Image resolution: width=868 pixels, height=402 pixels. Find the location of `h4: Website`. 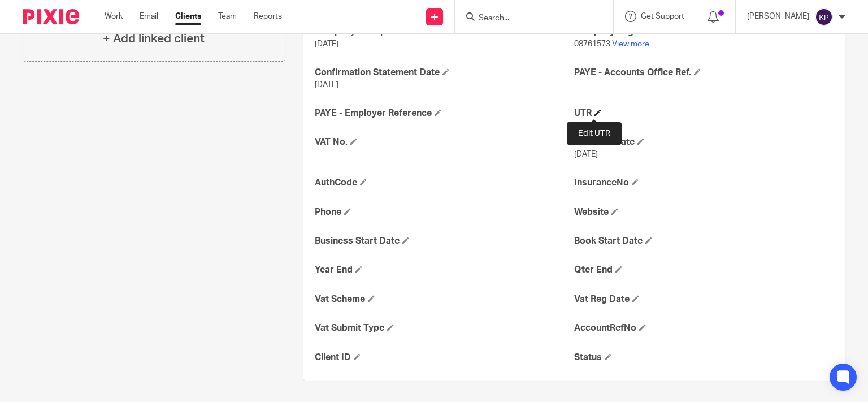

h4: Website is located at coordinates (703, 212).